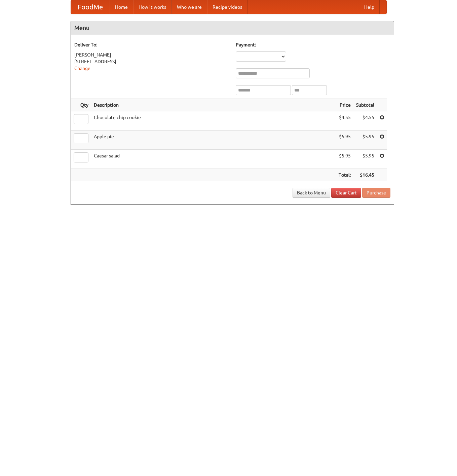 This screenshot has width=457, height=476. What do you see at coordinates (189, 7) in the screenshot?
I see `a: Who we are` at bounding box center [189, 7].